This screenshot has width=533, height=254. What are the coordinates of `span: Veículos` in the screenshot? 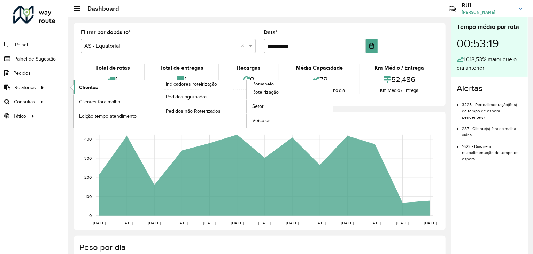 It's located at (261, 121).